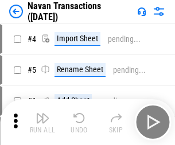 This screenshot has width=175, height=145. What do you see at coordinates (32, 101) in the screenshot?
I see `span: # 6` at bounding box center [32, 101].